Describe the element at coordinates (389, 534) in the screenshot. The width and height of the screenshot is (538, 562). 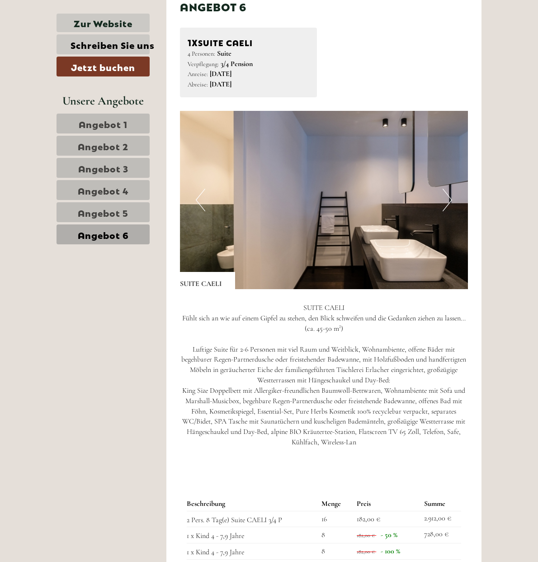
I see `span: - 50 %` at that location.